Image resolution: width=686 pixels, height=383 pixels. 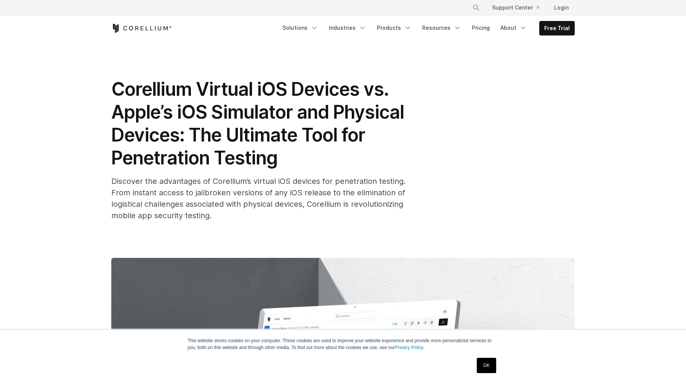 I want to click on a: Login, so click(x=562, y=8).